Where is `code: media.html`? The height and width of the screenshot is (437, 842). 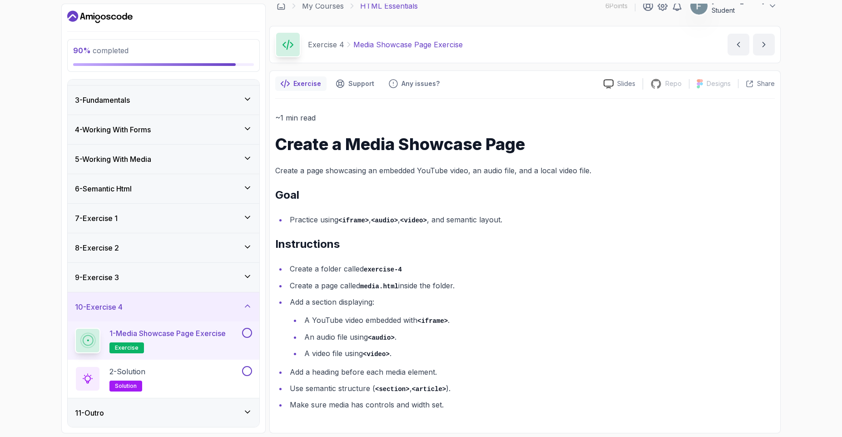 code: media.html is located at coordinates (379, 286).